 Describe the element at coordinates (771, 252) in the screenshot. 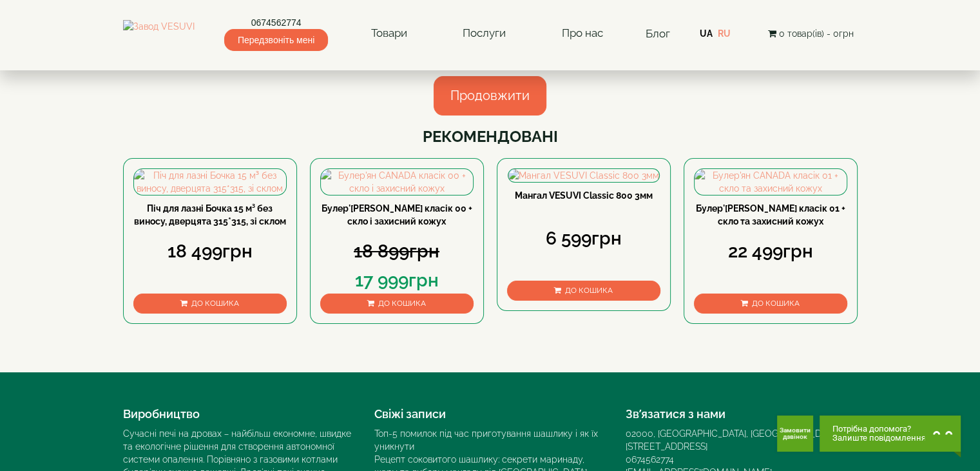

I see `div: 22 499грн` at that location.